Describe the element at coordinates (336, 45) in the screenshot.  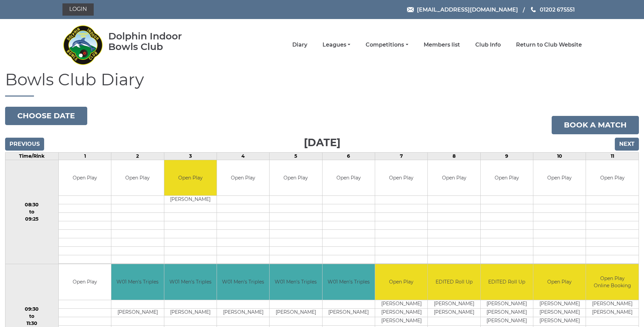
I see `a: Leagues` at that location.